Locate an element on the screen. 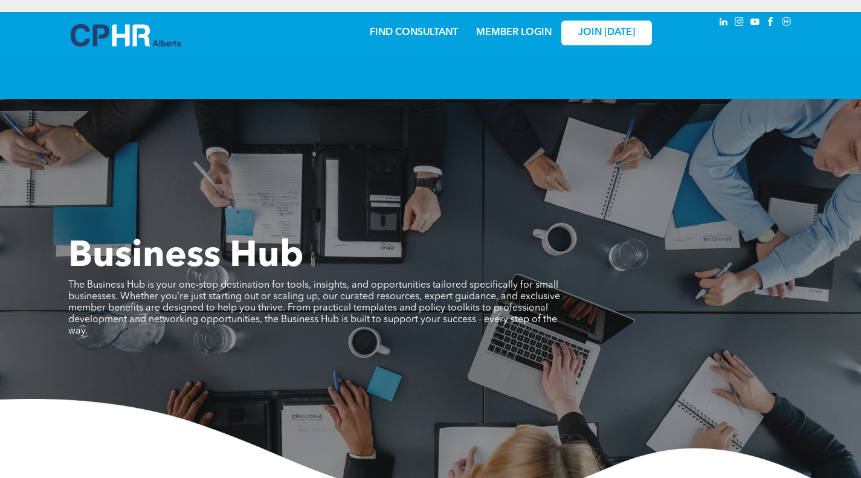 The image size is (861, 478). a: FIND CONSULTANT is located at coordinates (414, 33).